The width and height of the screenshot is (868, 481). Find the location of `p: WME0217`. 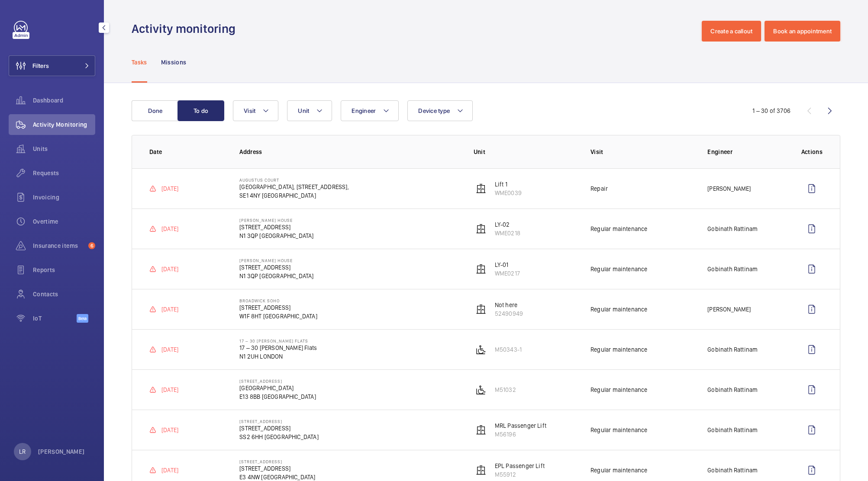

p: WME0217 is located at coordinates (507, 273).